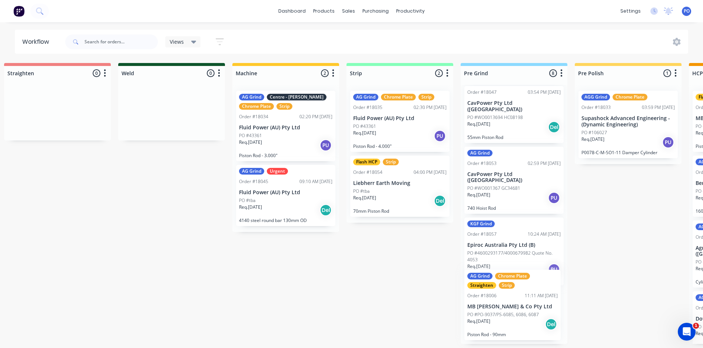  I want to click on input: Search for orders..., so click(121, 42).